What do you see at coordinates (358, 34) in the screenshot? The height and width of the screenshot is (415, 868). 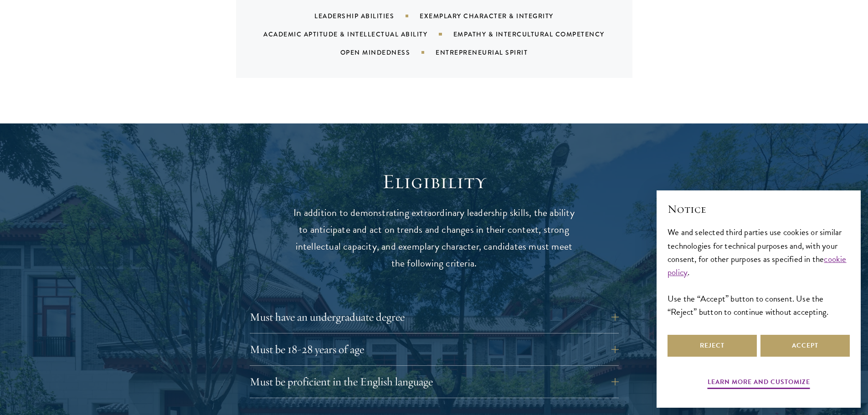 I see `div: Academic Aptitude & Intellectual Ability` at bounding box center [358, 34].